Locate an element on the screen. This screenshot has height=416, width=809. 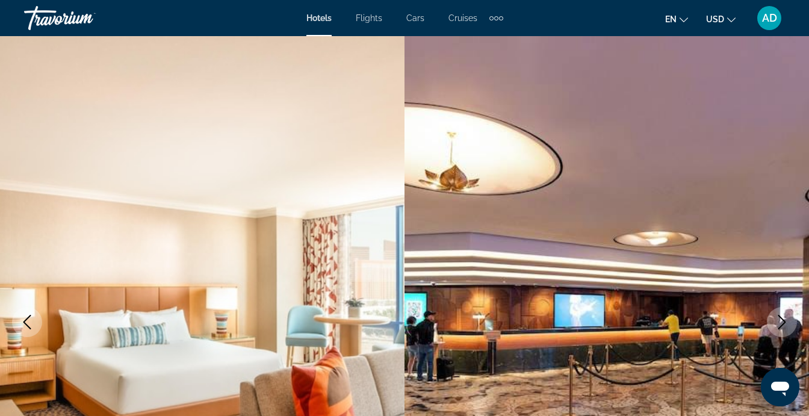
button: Change currency is located at coordinates (720, 19).